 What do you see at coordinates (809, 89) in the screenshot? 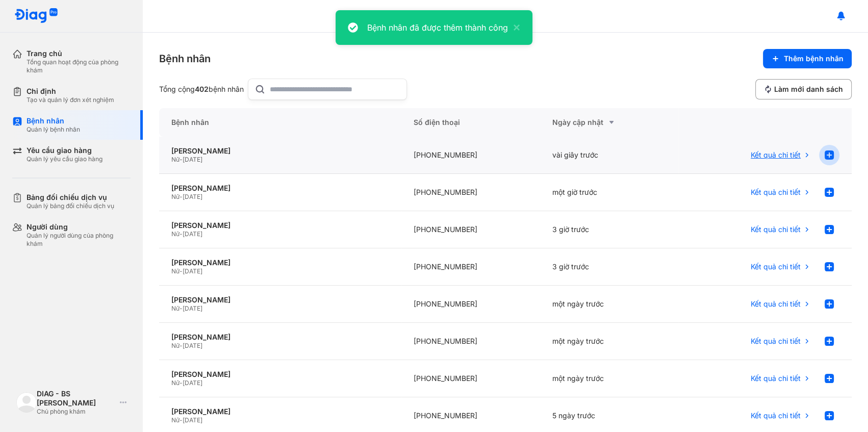
I see `span: Làm mới danh sách` at bounding box center [809, 89].